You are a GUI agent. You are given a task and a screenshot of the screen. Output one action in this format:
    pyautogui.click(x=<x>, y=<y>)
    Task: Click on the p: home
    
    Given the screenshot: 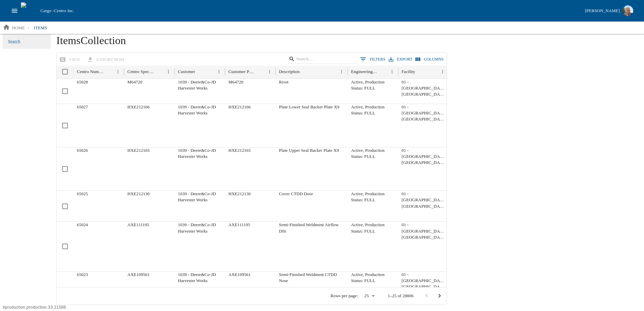 What is the action you would take?
    pyautogui.click(x=18, y=28)
    